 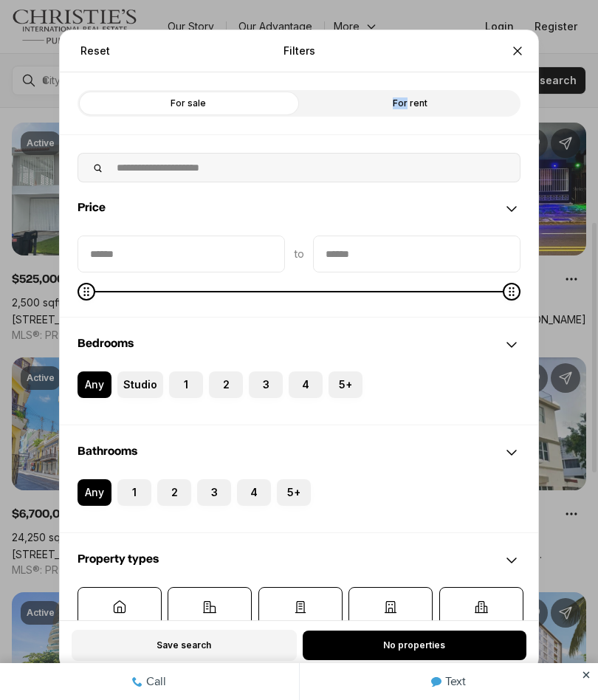 I want to click on button: No properties, so click(x=414, y=645).